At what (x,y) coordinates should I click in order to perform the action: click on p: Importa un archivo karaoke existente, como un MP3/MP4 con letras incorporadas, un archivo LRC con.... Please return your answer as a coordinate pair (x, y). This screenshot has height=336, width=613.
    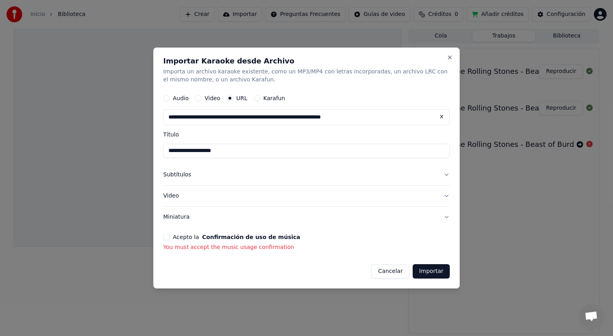
    Looking at the image, I should click on (307, 76).